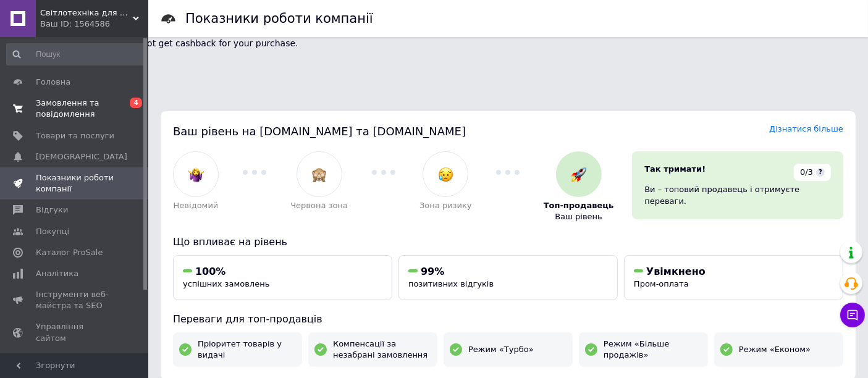 This screenshot has width=868, height=378. I want to click on span: 100%, so click(210, 271).